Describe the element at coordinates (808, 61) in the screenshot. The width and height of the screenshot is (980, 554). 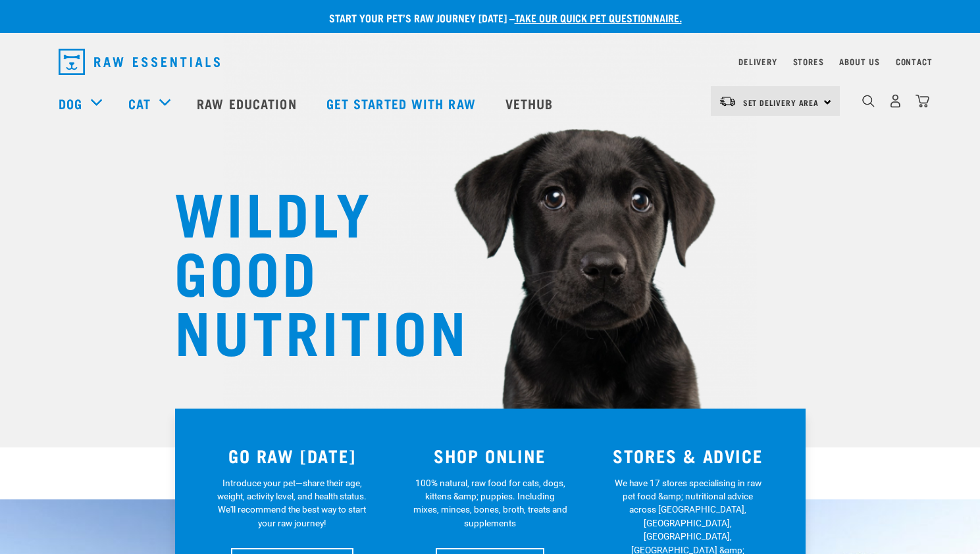
I see `a: Stores` at that location.